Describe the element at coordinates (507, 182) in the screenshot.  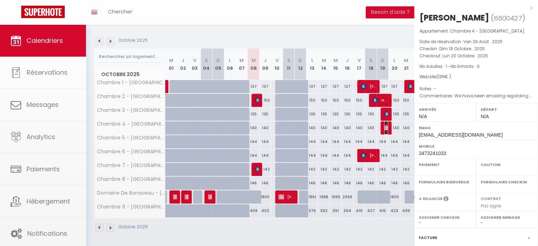
I see `label: Formulaire Checkin` at that location.